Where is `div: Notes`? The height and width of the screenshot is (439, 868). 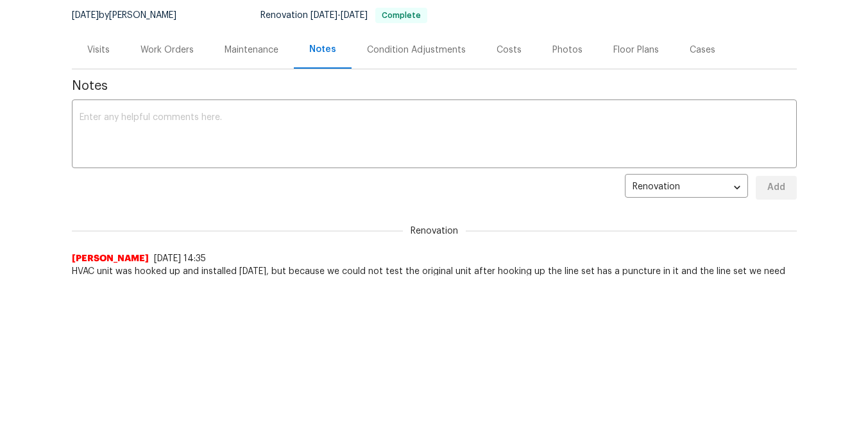 div: Notes is located at coordinates (323, 49).